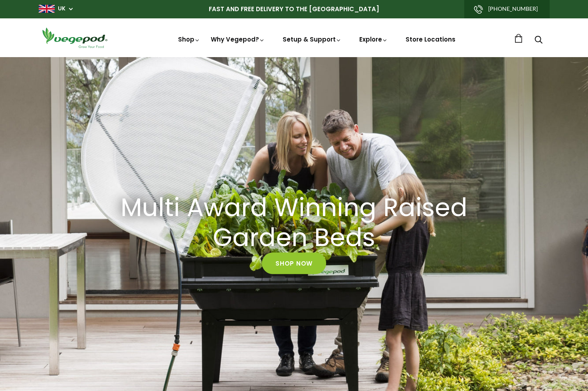 This screenshot has width=588, height=391. What do you see at coordinates (294, 223) in the screenshot?
I see `h2: Multi Award Winning Raised Garden Beds` at bounding box center [294, 223].